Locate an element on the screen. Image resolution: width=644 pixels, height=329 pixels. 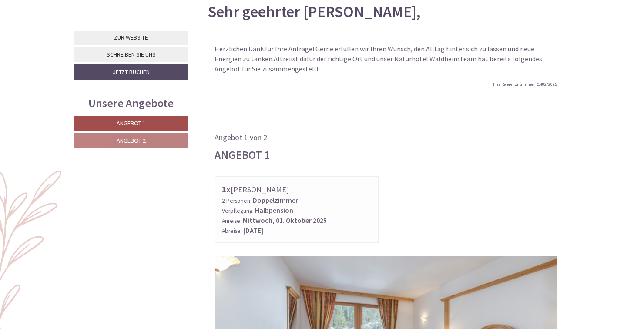
b: Mittwoch, 01. Oktober 2025 is located at coordinates (285, 220).